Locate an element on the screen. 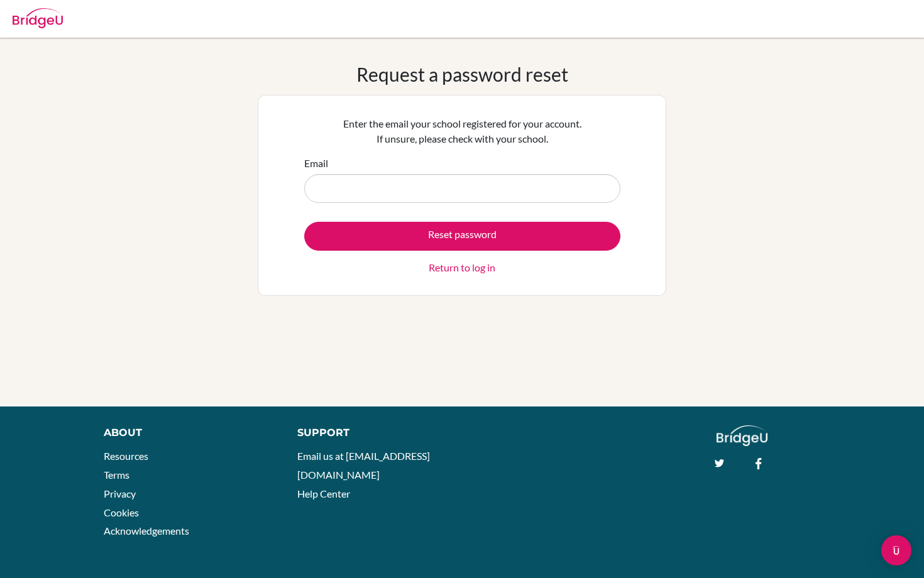 This screenshot has width=924, height=578. div: Support is located at coordinates (374, 433).